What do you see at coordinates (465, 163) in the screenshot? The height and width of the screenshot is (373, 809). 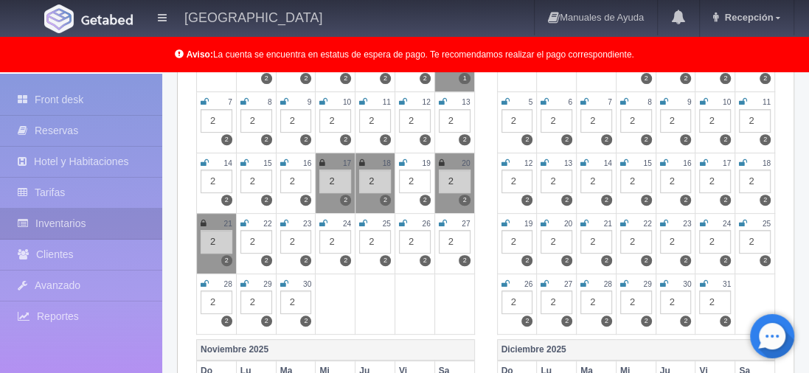 I see `small: 20` at bounding box center [465, 163].